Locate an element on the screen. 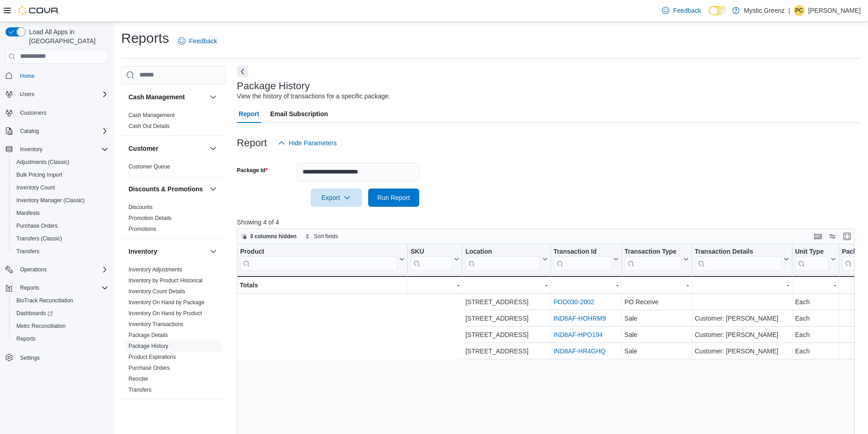  a: Dashboards is located at coordinates (61, 313).